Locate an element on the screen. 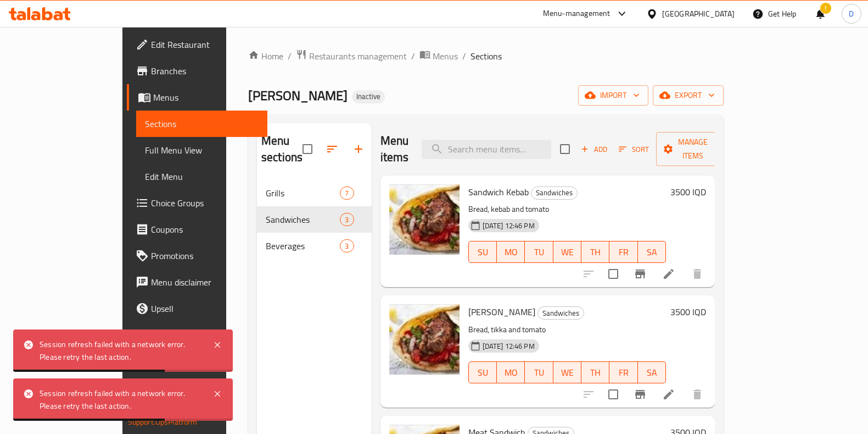 Image resolution: width=868 pixels, height=434 pixels. img: Tikka Sandwich is located at coordinates (425, 339).